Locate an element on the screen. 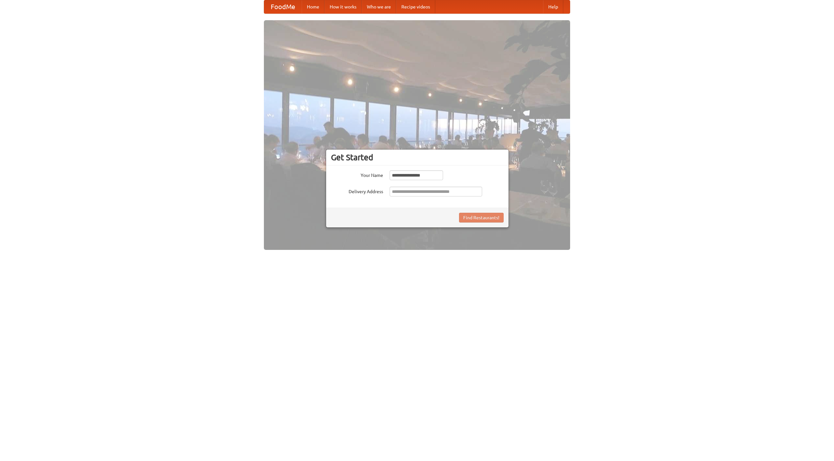 This screenshot has width=834, height=461. a: Help is located at coordinates (553, 7).